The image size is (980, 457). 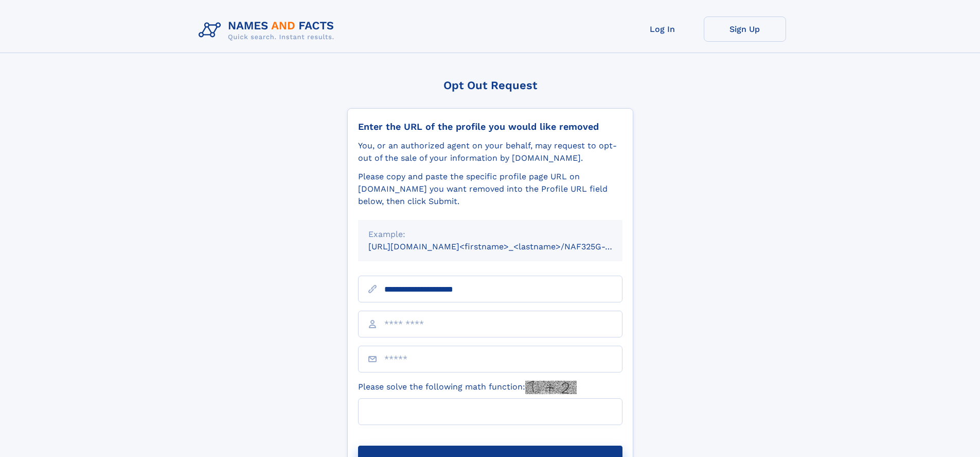 What do you see at coordinates (490, 126) in the screenshot?
I see `div: Enter the URL of the profile you would like removed` at bounding box center [490, 126].